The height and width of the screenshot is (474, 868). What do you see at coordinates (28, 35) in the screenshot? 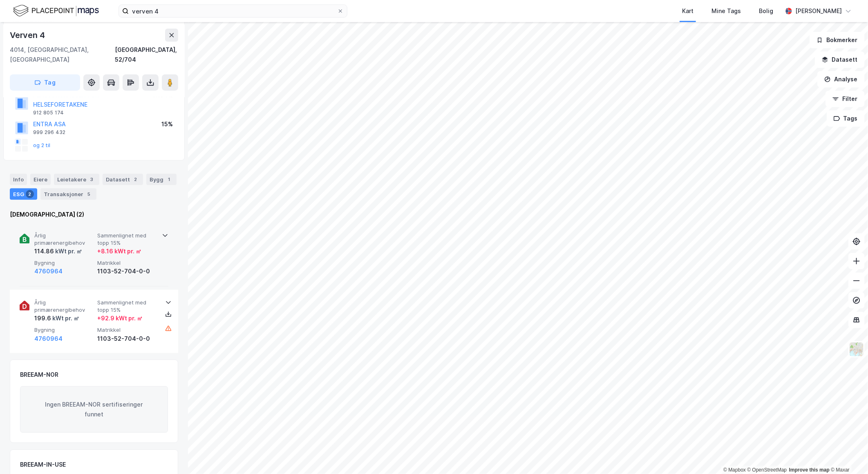
I see `div: Verven 4` at bounding box center [28, 35].